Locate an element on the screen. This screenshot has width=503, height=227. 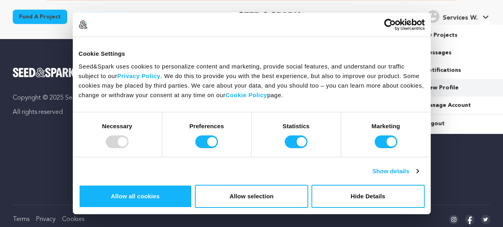
a: Privacy is located at coordinates (46, 219).